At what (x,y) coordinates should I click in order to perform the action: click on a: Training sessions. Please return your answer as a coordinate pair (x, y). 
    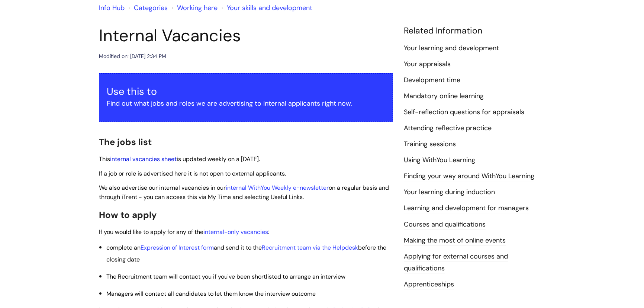
    Looking at the image, I should click on (430, 144).